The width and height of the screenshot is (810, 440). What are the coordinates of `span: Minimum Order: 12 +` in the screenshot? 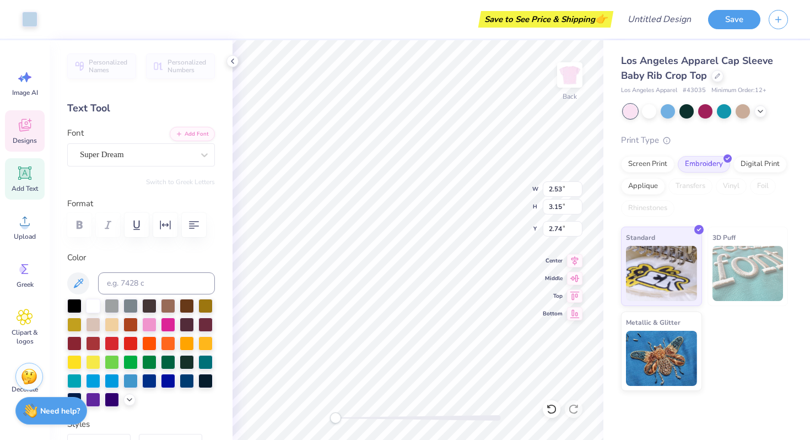 It's located at (739, 90).